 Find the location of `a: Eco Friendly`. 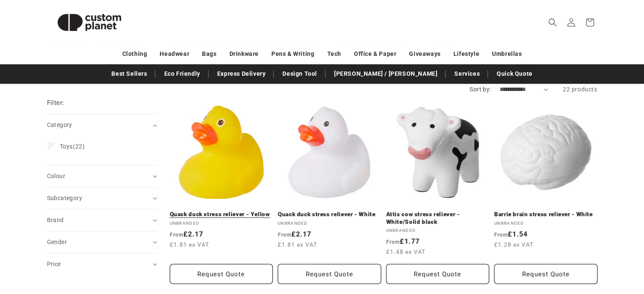

a: Eco Friendly is located at coordinates (182, 74).